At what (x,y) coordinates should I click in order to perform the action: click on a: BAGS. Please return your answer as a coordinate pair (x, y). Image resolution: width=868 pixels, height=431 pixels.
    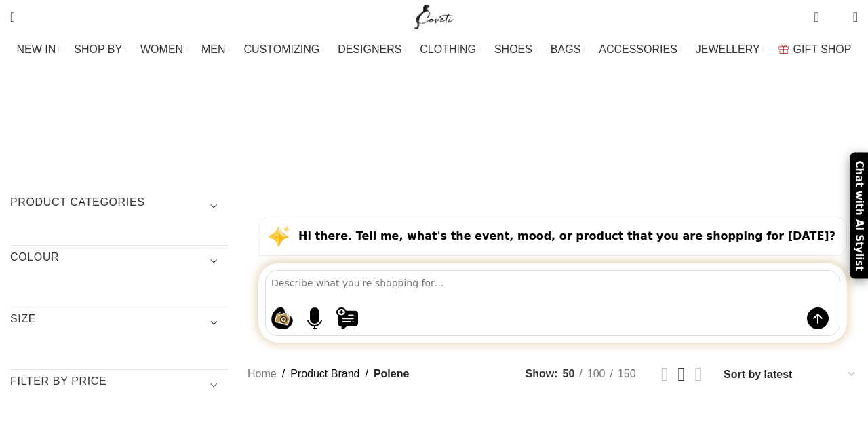
    Looking at the image, I should click on (567, 50).